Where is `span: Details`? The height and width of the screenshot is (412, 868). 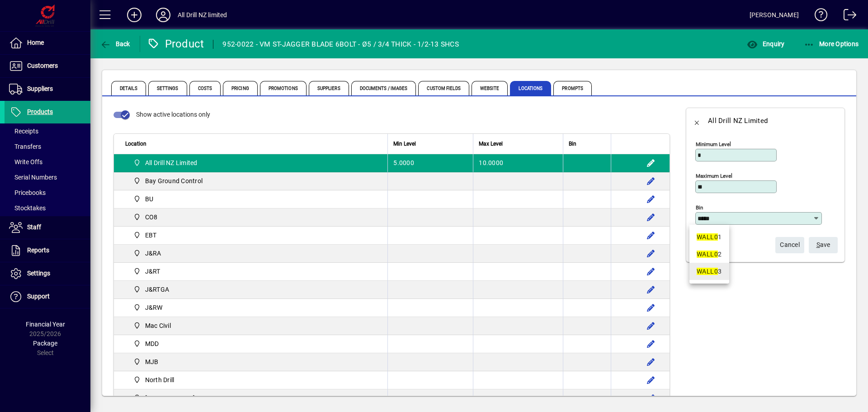
span: Details is located at coordinates (129, 88).